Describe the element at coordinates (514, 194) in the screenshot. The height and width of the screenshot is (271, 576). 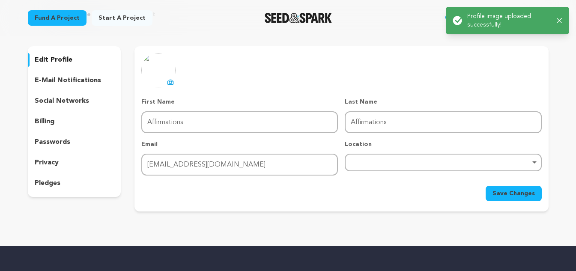
I see `span: Save Changes` at that location.